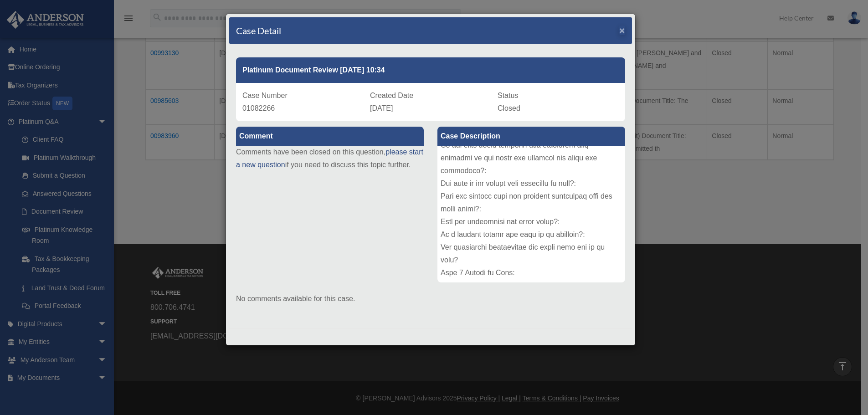 This screenshot has height=415, width=868. I want to click on span: Status, so click(508, 95).